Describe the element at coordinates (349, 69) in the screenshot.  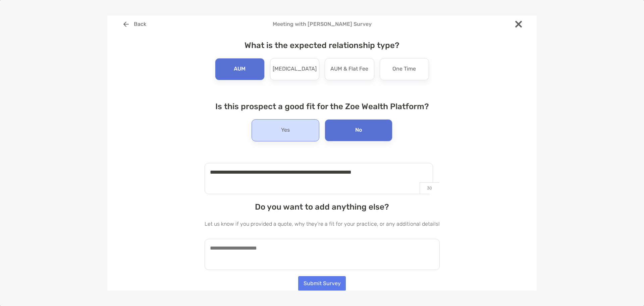
I see `p: AUM & Flat Fee` at that location.